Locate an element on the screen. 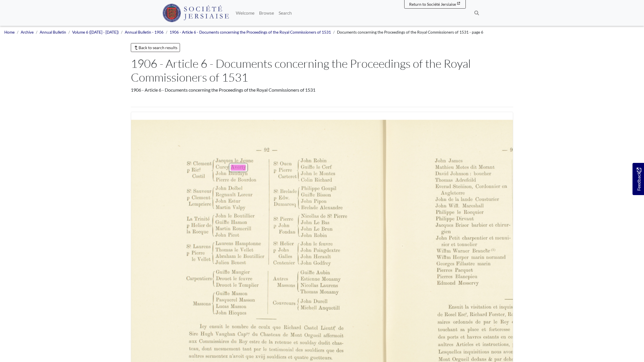  span: Nicollas is located at coordinates (309, 285).